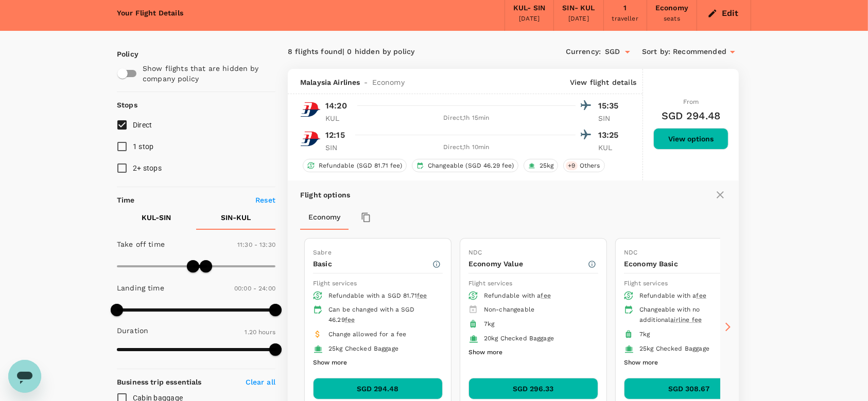 This screenshot has height=401, width=868. Describe the element at coordinates (324, 218) in the screenshot. I see `button: Economy` at that location.